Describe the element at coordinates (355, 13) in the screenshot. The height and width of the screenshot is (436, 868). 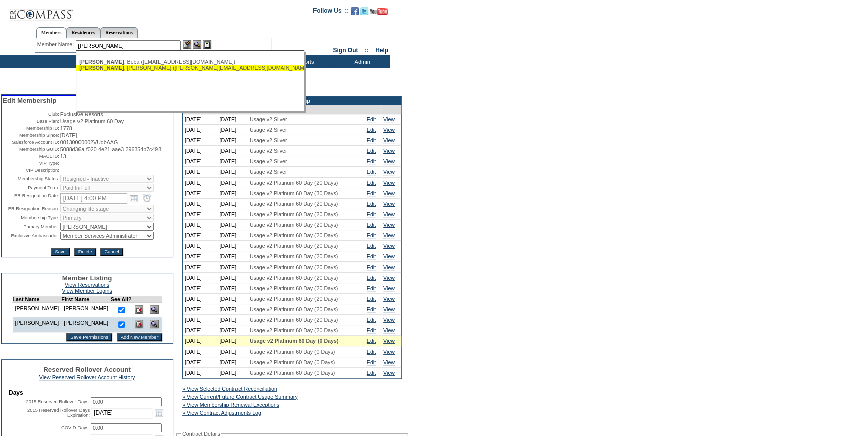
I see `a: Become our fan on Facebook` at that location.